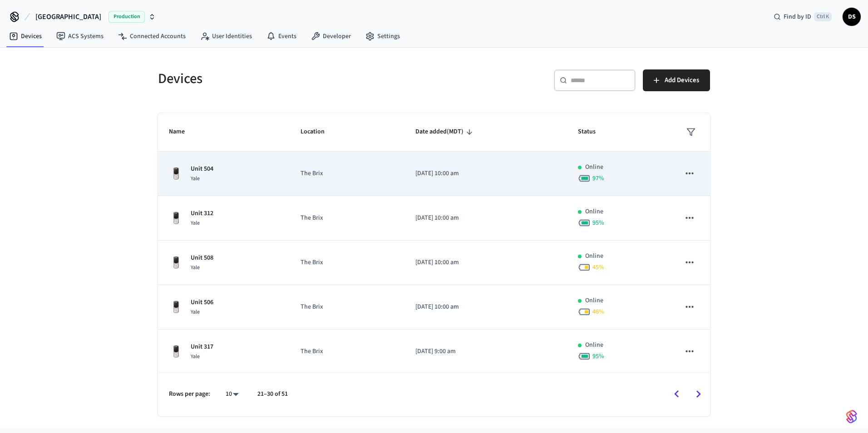 The height and width of the screenshot is (433, 868). Describe the element at coordinates (80, 36) in the screenshot. I see `a: ACS Systems` at that location.